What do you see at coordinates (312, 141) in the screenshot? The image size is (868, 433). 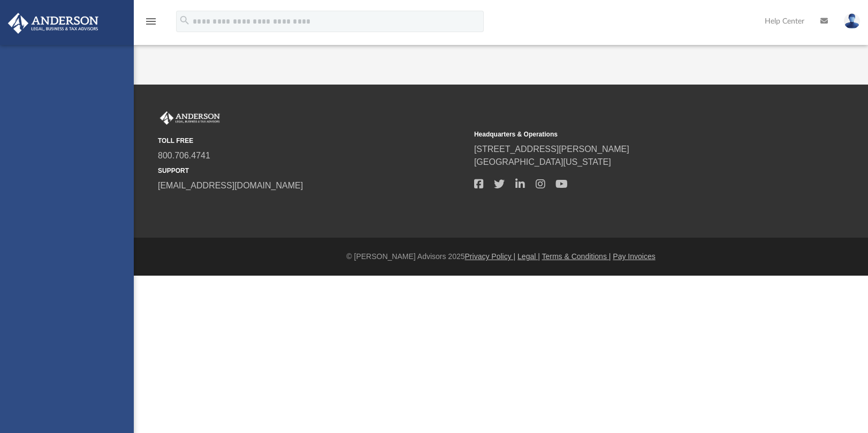 I see `small: TOLL FREE` at bounding box center [312, 141].